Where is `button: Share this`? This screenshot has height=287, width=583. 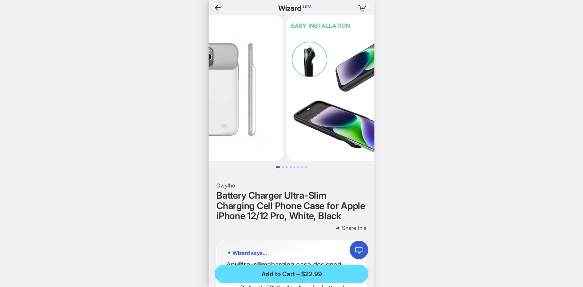
button: Share this is located at coordinates (351, 228).